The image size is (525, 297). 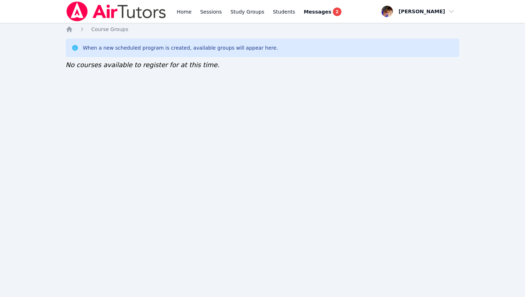 I want to click on div: When a new scheduled program is created, available groups will appear here., so click(x=180, y=48).